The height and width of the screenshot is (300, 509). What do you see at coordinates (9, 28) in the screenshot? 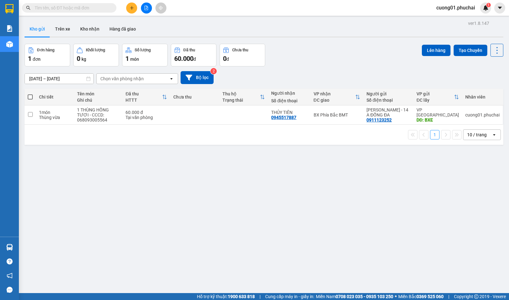
I see `img: solution-icon` at bounding box center [9, 28].